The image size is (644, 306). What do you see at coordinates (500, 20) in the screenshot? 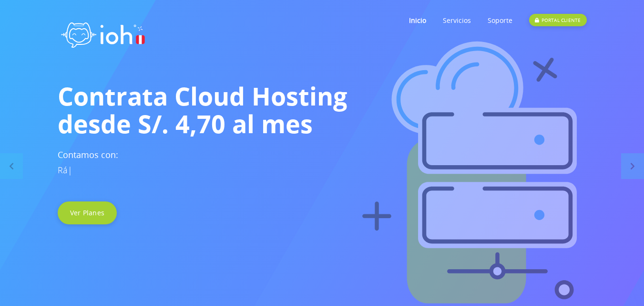
I see `a: Soporte` at bounding box center [500, 20].